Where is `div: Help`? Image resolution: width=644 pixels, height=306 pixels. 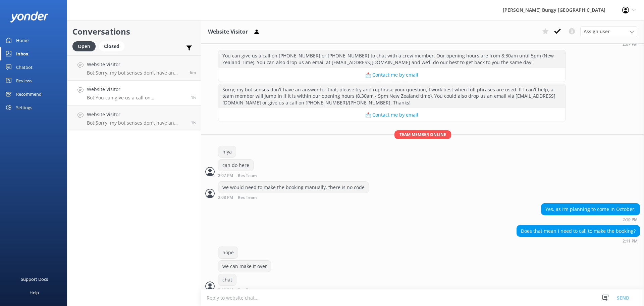 div: Help is located at coordinates (34, 292).